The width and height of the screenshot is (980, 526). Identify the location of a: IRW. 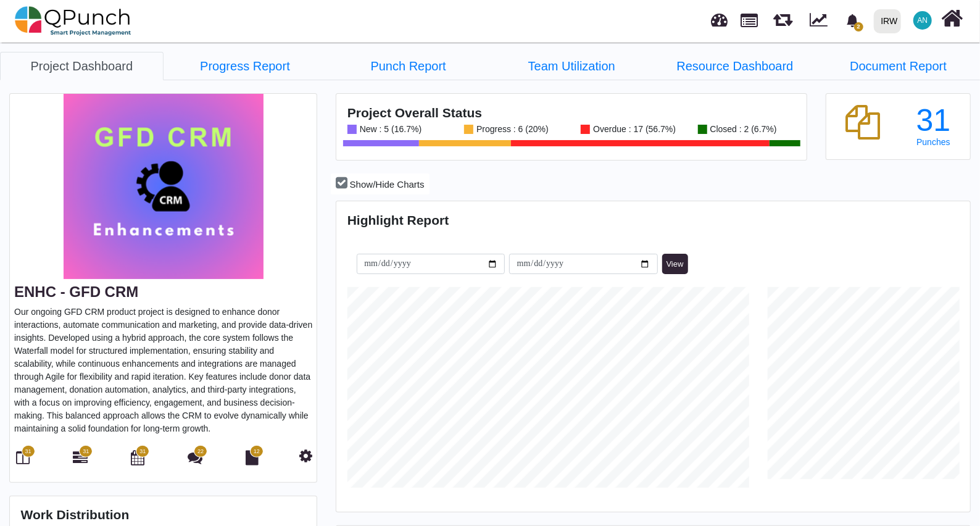
(886, 21).